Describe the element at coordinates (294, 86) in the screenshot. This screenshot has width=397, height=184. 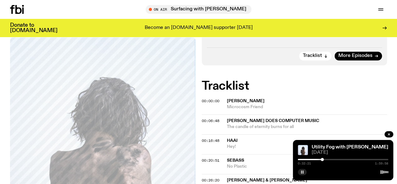
I see `h2: Tracklist` at that location.